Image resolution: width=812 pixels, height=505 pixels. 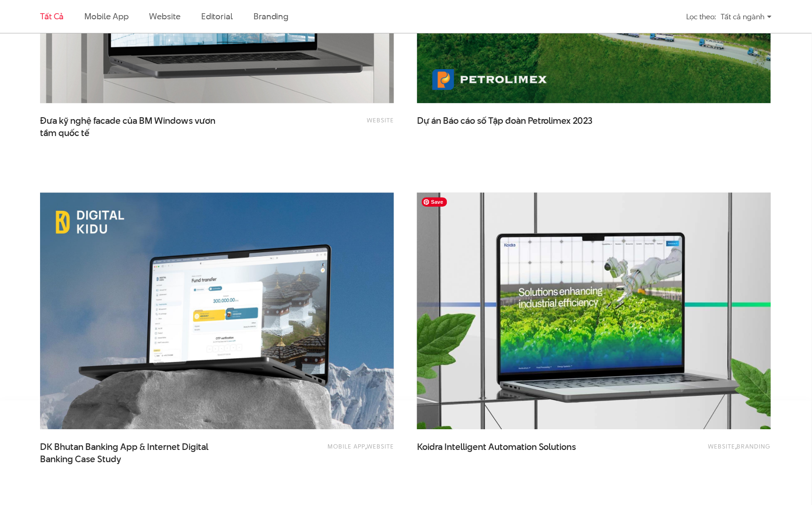 I want to click on span: Tập, so click(x=496, y=121).